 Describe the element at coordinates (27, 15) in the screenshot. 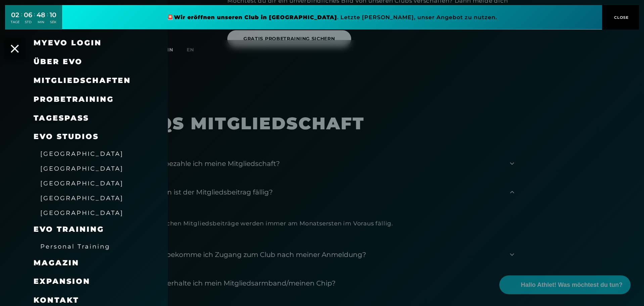

I see `div: 06` at that location.